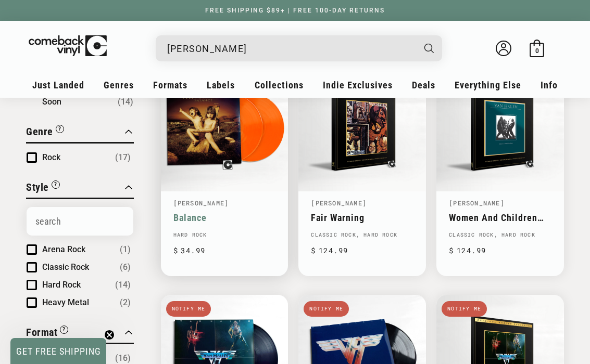 The image size is (590, 364). I want to click on input: When autocomplete results are available use up and down arrows to review and enter to select, so click(290, 48).